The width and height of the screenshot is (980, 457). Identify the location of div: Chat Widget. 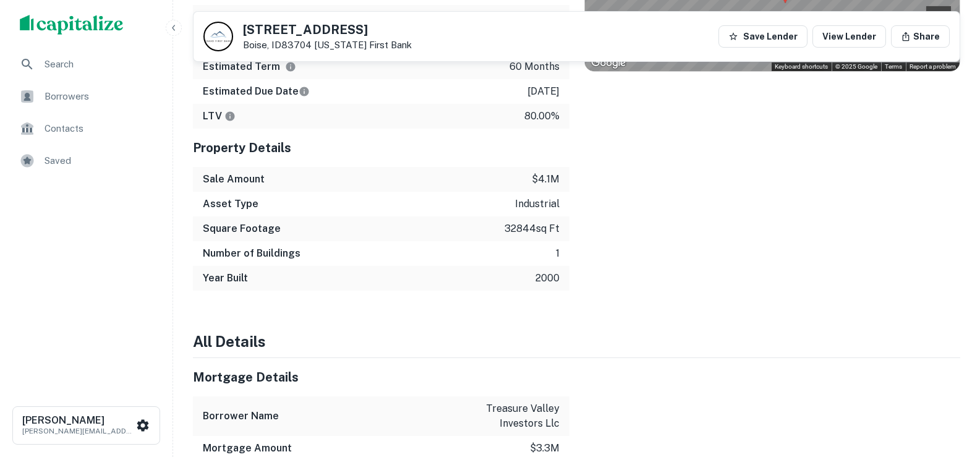
(949, 388).